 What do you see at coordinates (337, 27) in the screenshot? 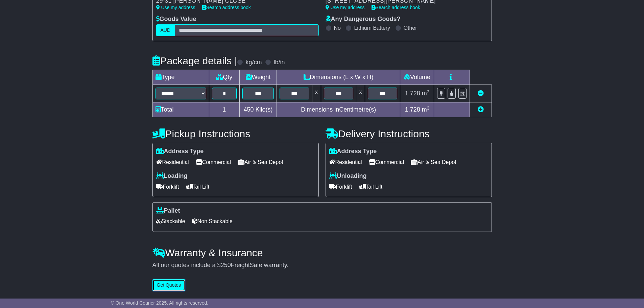
I see `label: No` at bounding box center [337, 27].